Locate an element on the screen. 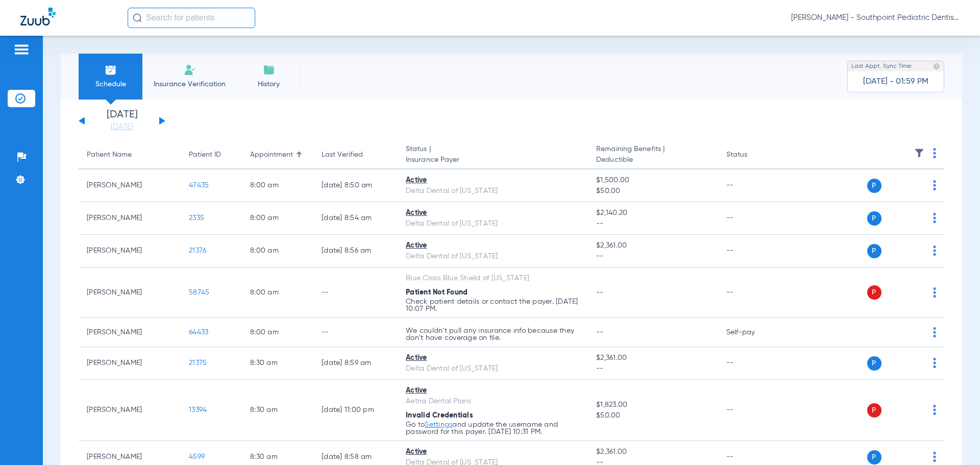 The image size is (980, 465). img: History is located at coordinates (269, 70).